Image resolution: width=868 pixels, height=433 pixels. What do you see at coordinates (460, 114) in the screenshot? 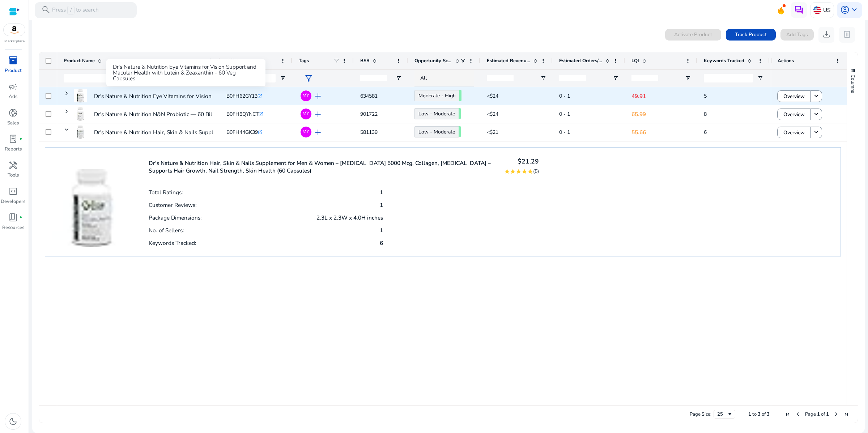
I see `span: 56.26` at bounding box center [460, 114].